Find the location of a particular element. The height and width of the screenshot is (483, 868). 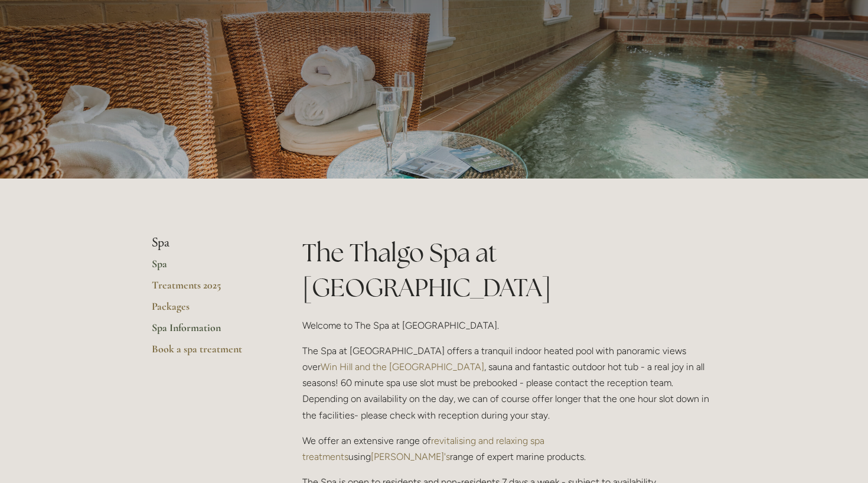

p: We offer an extensive range of using range of expert marine products. is located at coordinates (509, 449).